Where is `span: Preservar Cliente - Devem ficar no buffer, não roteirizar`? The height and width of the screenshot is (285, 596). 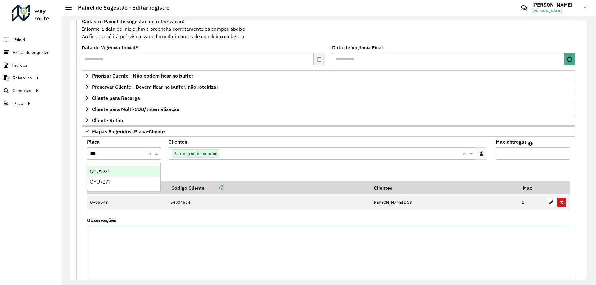 span: Preservar Cliente - Devem ficar no buffer, não roteirizar is located at coordinates (155, 87).